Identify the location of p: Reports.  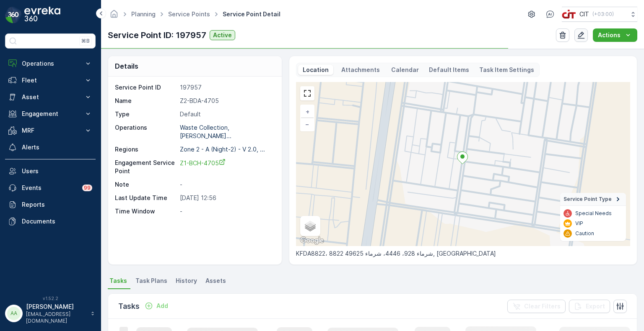
(57, 205).